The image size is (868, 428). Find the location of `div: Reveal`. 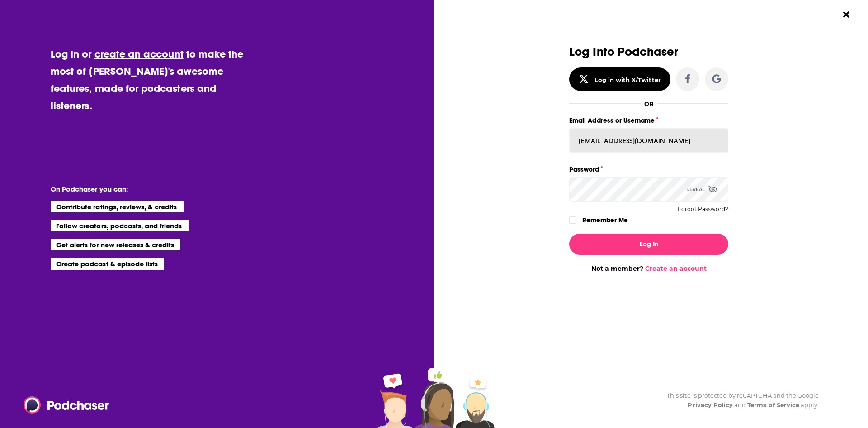

div: Reveal is located at coordinates (702, 189).